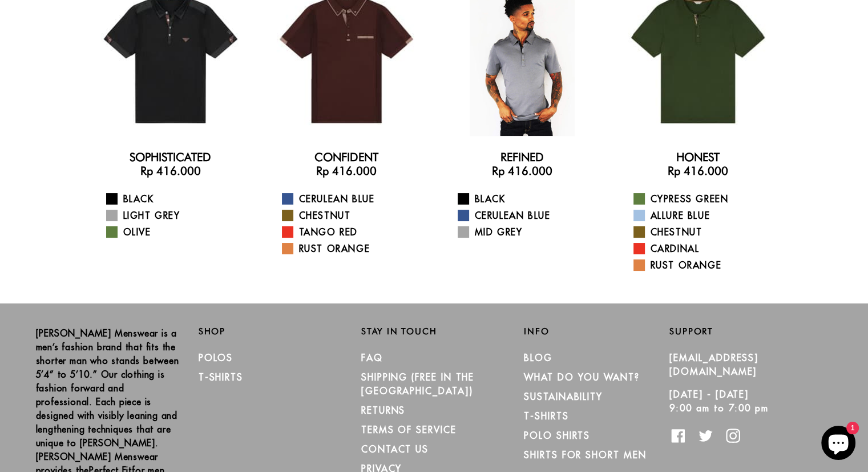 The height and width of the screenshot is (472, 868). Describe the element at coordinates (170, 157) in the screenshot. I see `a: Sophisticated` at that location.